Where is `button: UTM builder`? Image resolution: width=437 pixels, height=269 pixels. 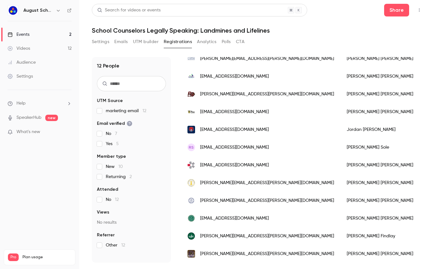
button: UTM builder is located at coordinates (146, 42).